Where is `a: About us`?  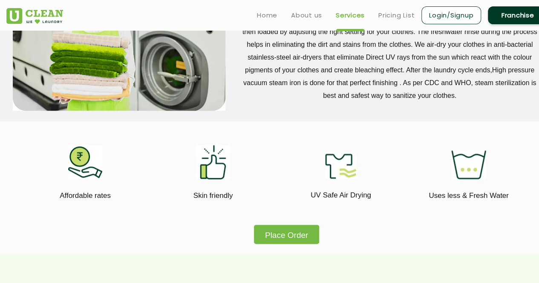
a: About us is located at coordinates (307, 15).